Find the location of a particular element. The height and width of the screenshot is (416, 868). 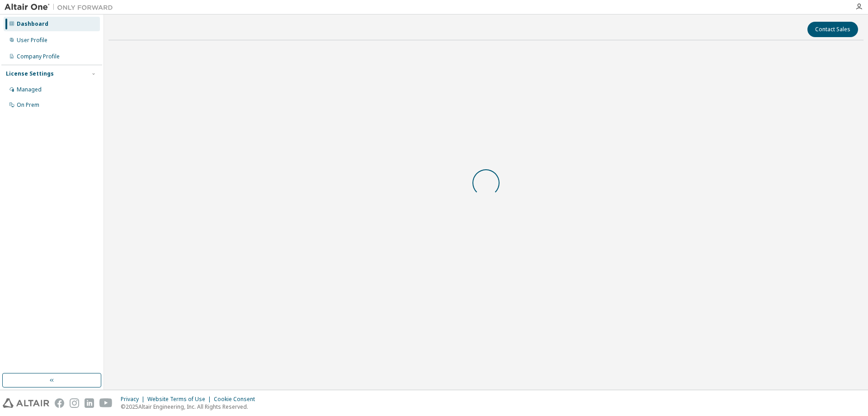

img: Altair One is located at coordinates (61, 7).